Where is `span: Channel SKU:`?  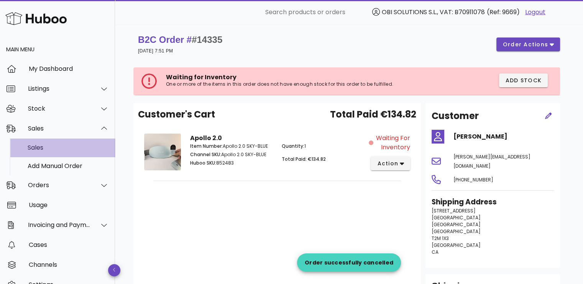
span: Channel SKU: is located at coordinates (205, 154).